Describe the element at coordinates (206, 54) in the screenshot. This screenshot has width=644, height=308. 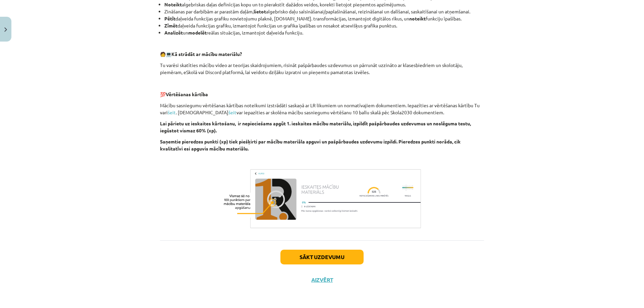
I see `b: Kā strādāt ar mācību materiālu?` at that location.